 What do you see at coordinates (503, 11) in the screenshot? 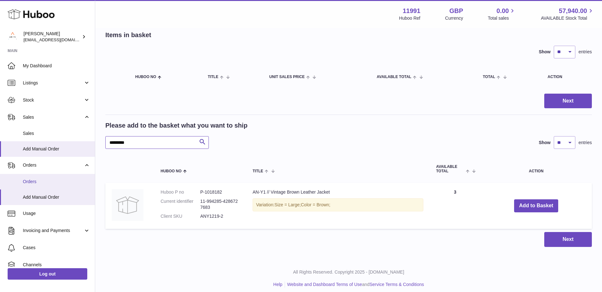
I see `span: 0.00` at bounding box center [503, 11].